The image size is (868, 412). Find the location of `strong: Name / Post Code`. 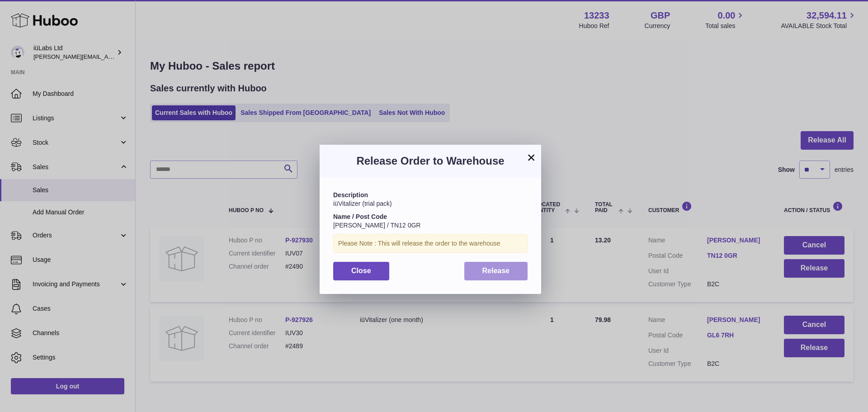

strong: Name / Post Code is located at coordinates (360, 216).